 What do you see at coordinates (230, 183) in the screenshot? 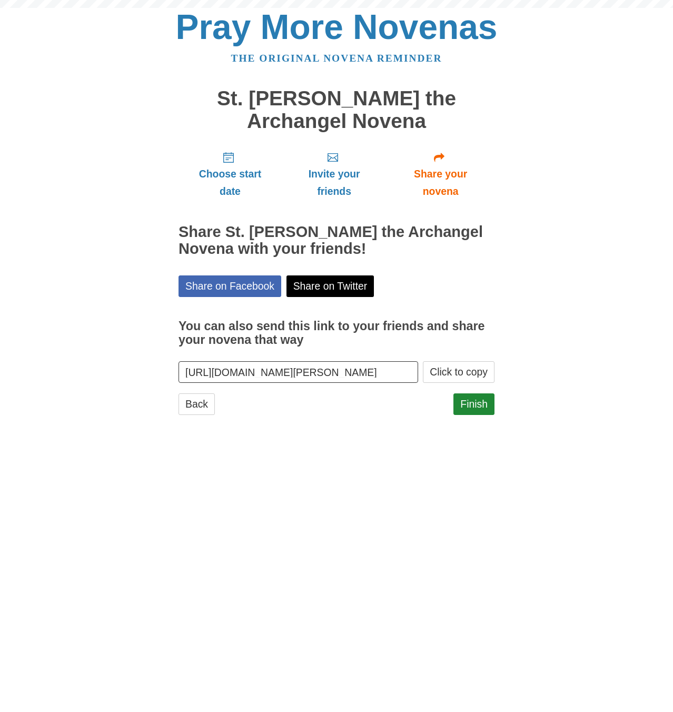
I see `span: Choose start date` at bounding box center [230, 183].